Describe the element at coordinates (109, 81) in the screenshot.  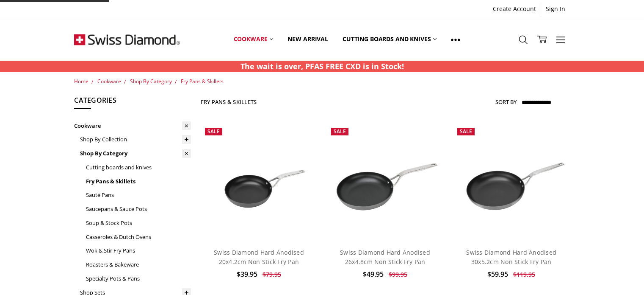
I see `span: Cookware` at that location.